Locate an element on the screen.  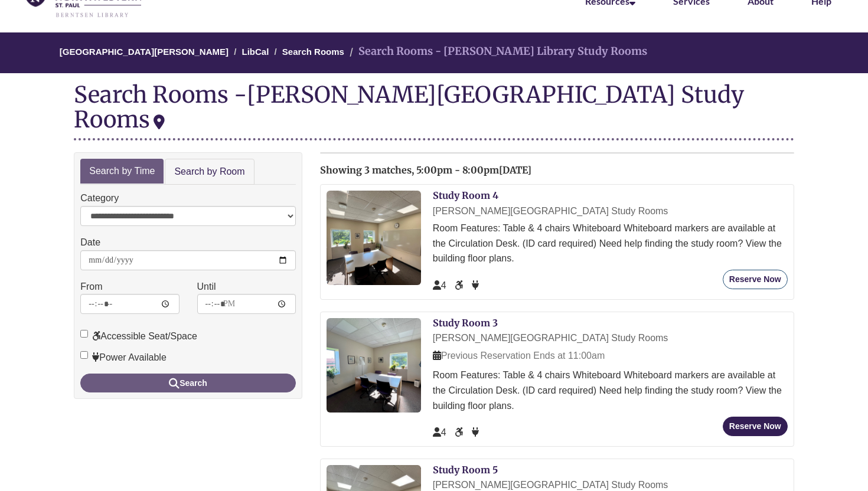
label: Category is located at coordinates (99, 198).